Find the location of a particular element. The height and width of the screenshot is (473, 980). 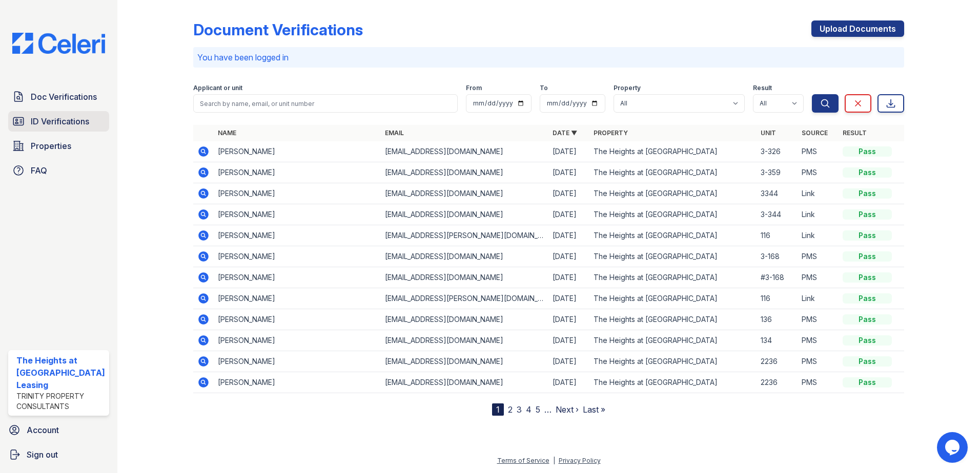

td: 3-344 is located at coordinates (777, 215).